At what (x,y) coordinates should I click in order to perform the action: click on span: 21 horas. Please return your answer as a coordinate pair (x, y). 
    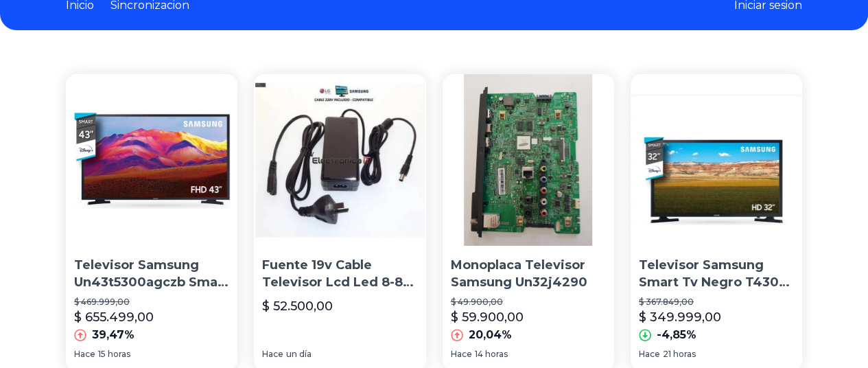
    Looking at the image, I should click on (679, 354).